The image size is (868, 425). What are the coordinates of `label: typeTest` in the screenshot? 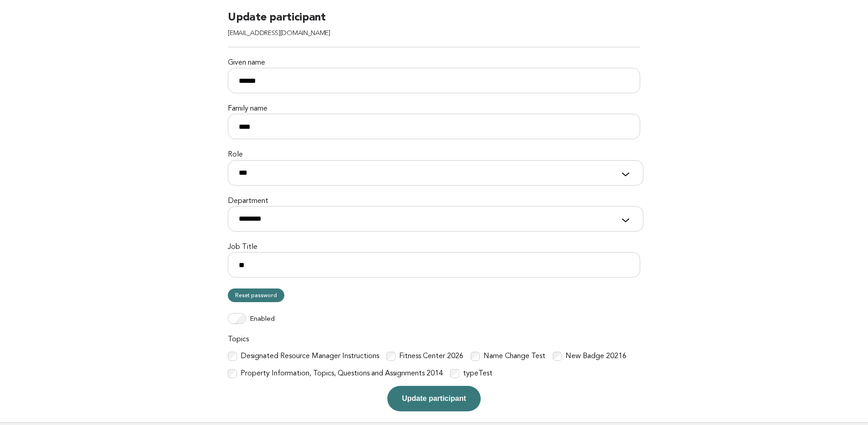 It's located at (478, 374).